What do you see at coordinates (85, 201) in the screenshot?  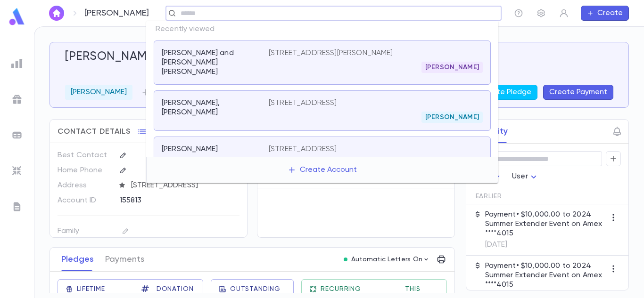 I see `p: Account ID` at bounding box center [85, 201].